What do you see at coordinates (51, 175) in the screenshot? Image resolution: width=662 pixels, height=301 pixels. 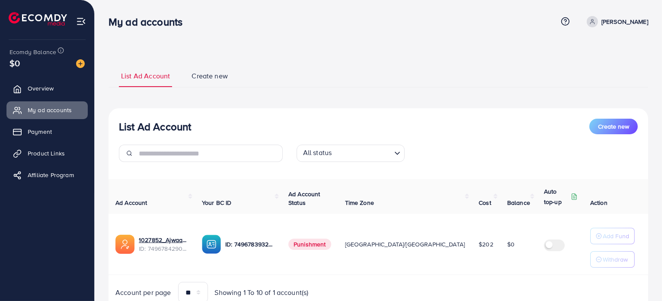 I see `span: Affiliate Program` at bounding box center [51, 175].